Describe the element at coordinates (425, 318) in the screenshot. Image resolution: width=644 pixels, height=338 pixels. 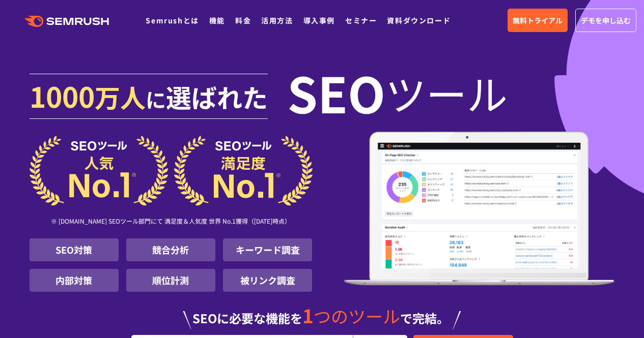
I see `span: で完結。` at that location.